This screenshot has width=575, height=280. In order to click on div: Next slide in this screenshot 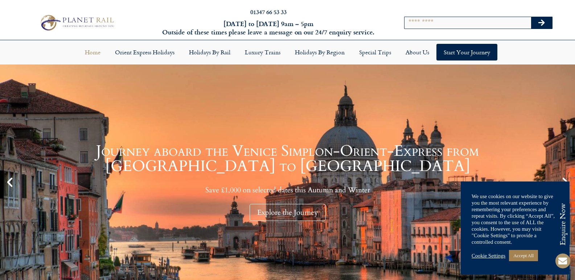, I will do `click(565, 182)`.